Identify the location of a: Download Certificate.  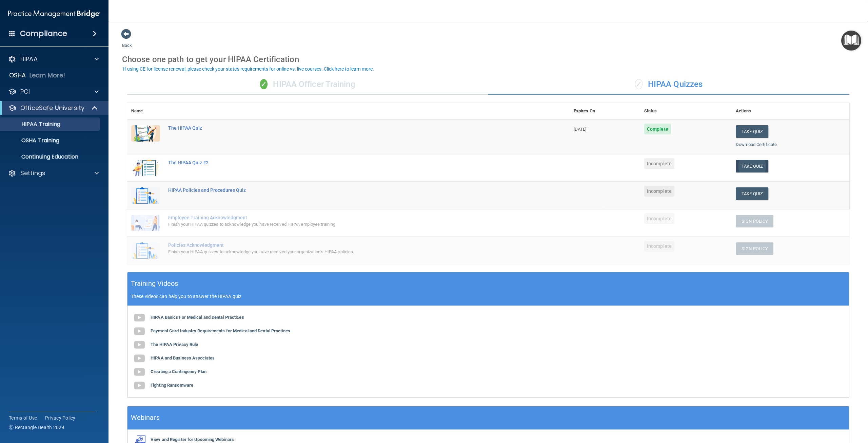
(756, 144).